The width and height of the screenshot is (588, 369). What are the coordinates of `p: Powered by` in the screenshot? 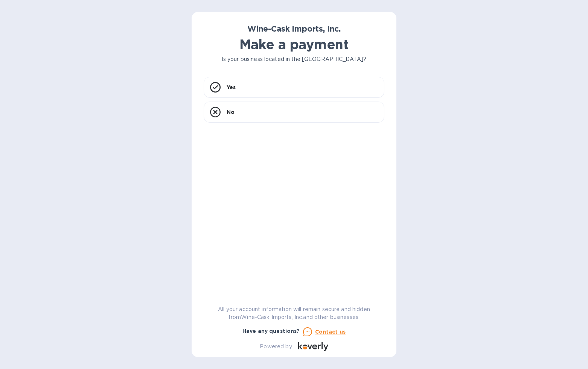 It's located at (276, 347).